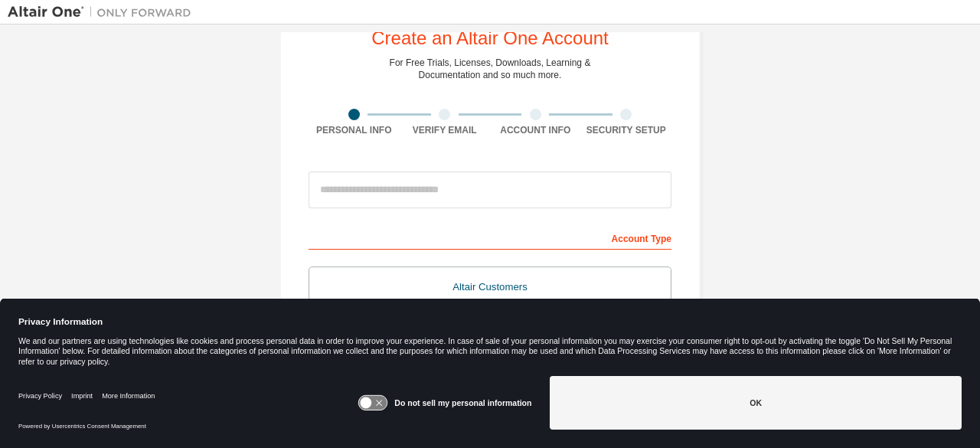 The width and height of the screenshot is (980, 448). I want to click on img: Altair One, so click(103, 12).